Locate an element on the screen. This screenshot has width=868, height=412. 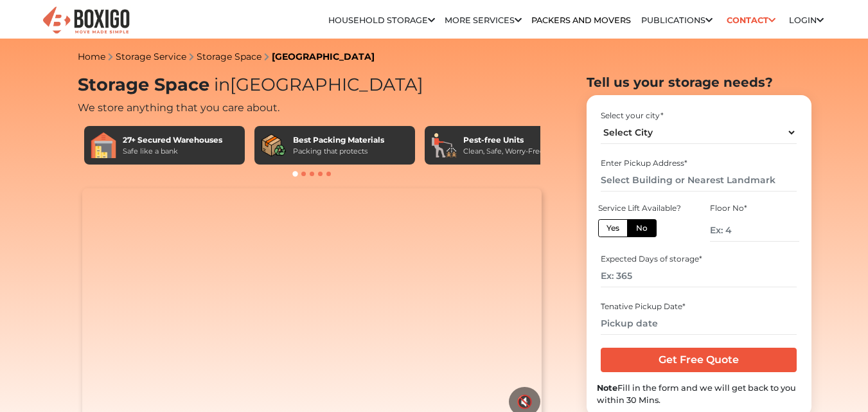
a: Storage Service is located at coordinates (151, 57).